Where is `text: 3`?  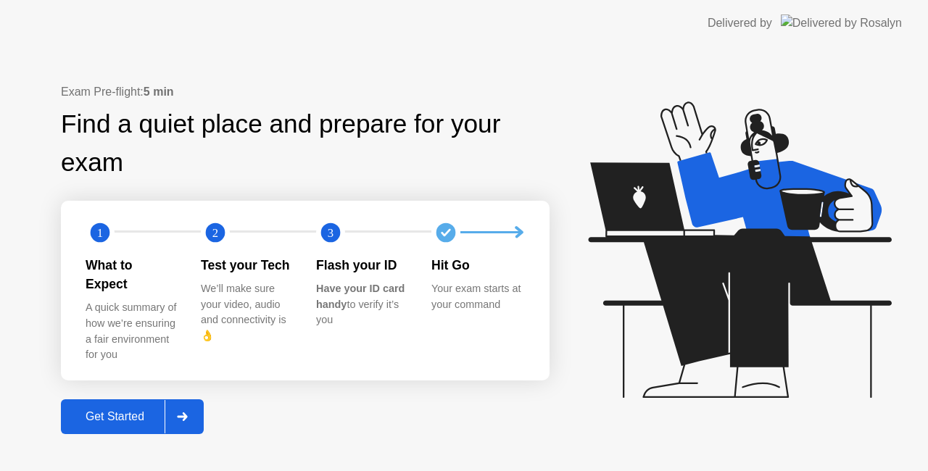 text: 3 is located at coordinates (331, 232).